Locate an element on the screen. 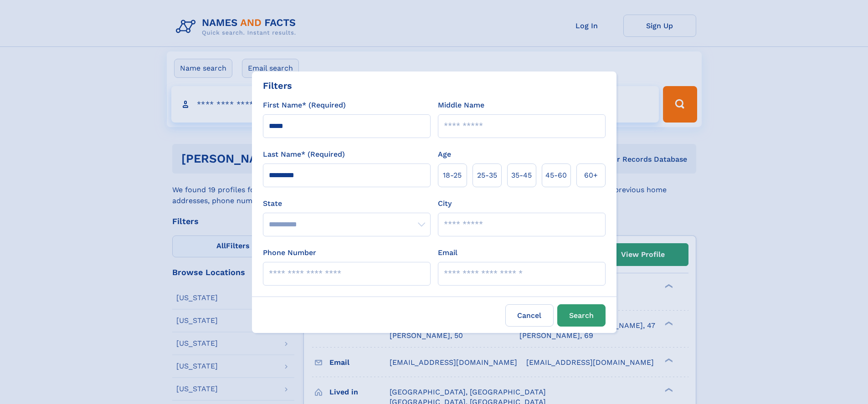 This screenshot has height=404, width=868. label: Last Name* (Required) is located at coordinates (304, 154).